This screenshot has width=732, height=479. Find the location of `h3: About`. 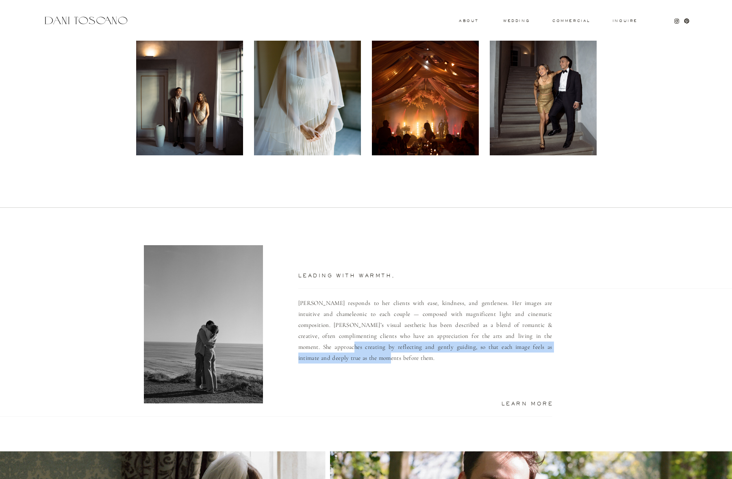

h3: About is located at coordinates (468, 20).